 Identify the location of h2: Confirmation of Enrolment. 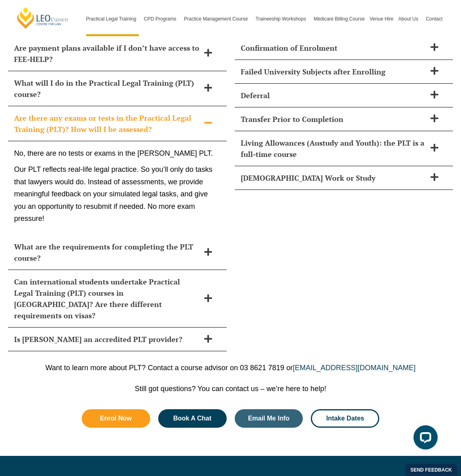
(333, 48).